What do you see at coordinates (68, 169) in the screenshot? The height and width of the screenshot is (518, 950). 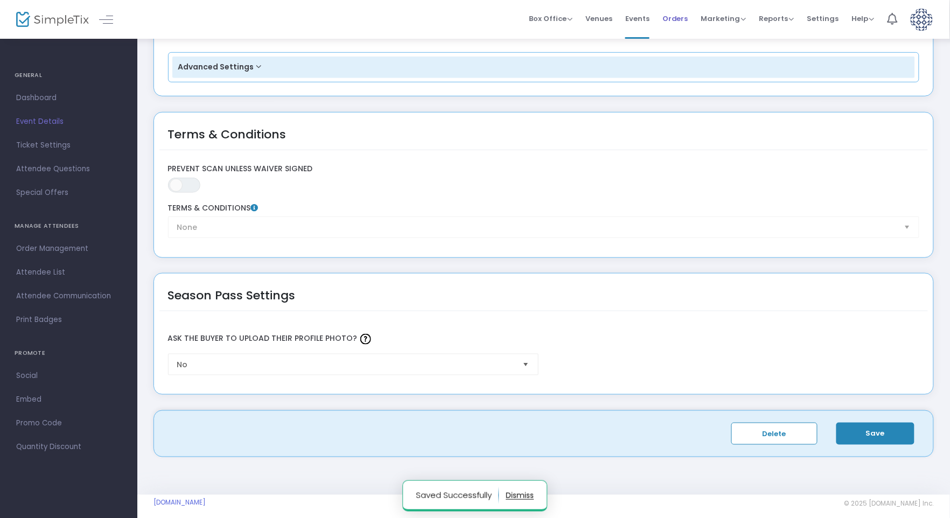 I see `span: Attendee Questions` at bounding box center [68, 169].